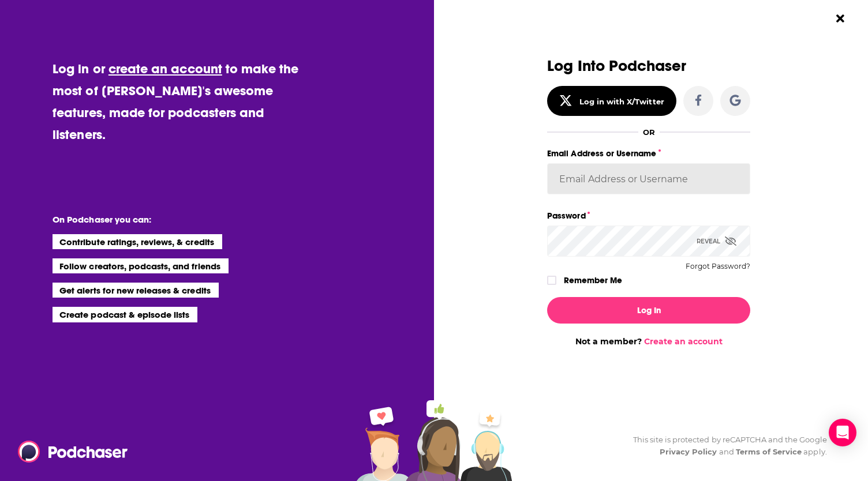 Image resolution: width=868 pixels, height=481 pixels. What do you see at coordinates (649, 311) in the screenshot?
I see `button: Log In` at bounding box center [649, 311].